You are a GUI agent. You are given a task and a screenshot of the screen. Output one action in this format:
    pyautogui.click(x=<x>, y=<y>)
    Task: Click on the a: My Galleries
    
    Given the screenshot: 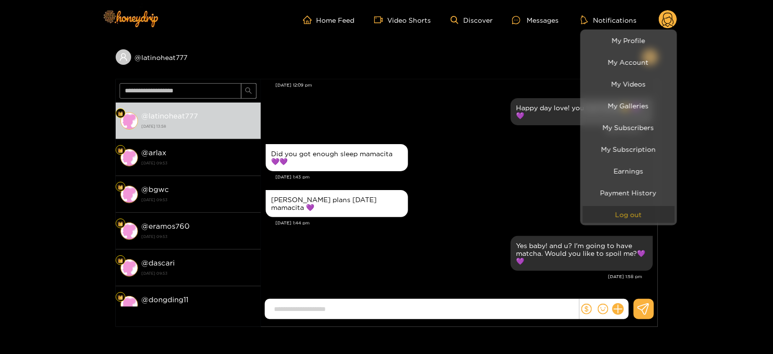 What is the action you would take?
    pyautogui.click(x=629, y=106)
    